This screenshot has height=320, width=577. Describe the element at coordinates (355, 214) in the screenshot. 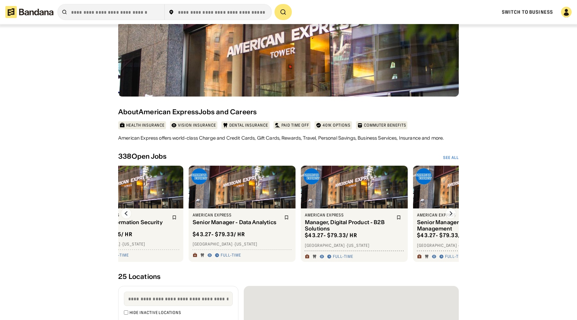

I see `a: American Express logoAmerican ExpressManager, Digital Product - B2B Solutions$43.27- $79.33/ hr[G...` at that location.